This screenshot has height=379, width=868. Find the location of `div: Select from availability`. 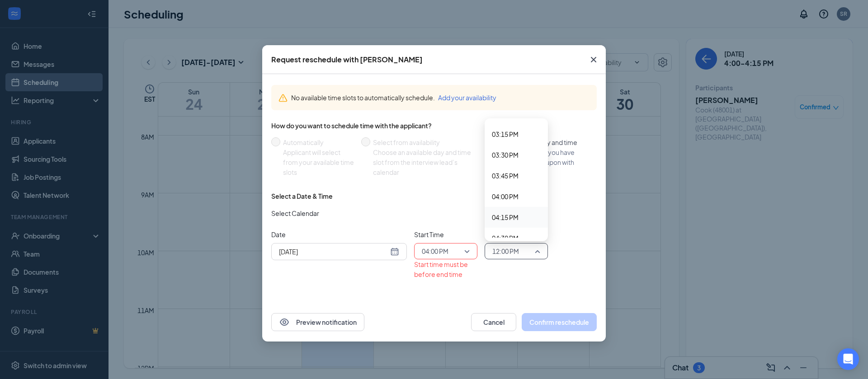

div: Select from availability is located at coordinates (426, 142).